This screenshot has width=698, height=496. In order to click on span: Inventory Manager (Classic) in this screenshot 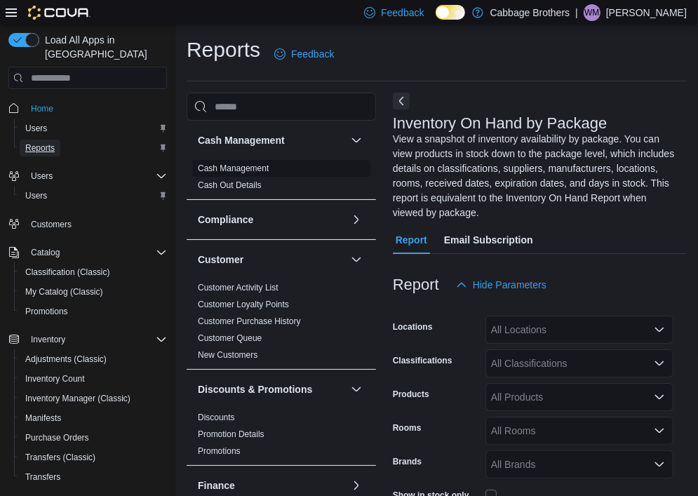, I will do `click(78, 399)`.